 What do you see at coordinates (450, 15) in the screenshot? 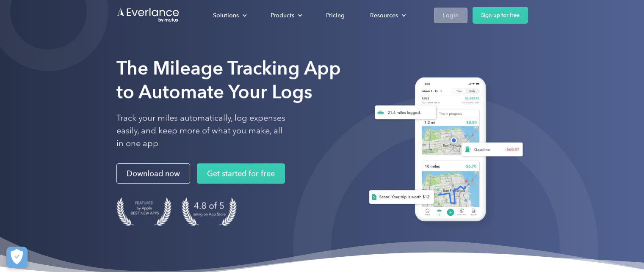
I see `div: Login` at bounding box center [450, 15].